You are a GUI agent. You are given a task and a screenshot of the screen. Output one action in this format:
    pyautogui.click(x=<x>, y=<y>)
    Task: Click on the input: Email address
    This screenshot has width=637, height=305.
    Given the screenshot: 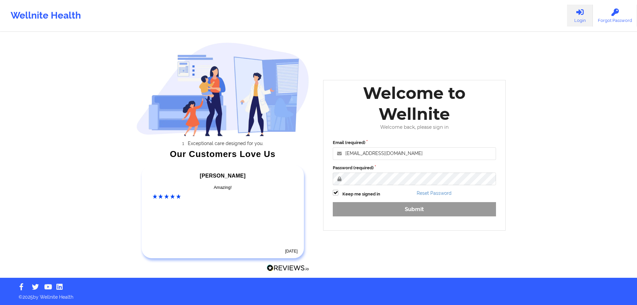 What is the action you would take?
    pyautogui.click(x=414, y=154)
    